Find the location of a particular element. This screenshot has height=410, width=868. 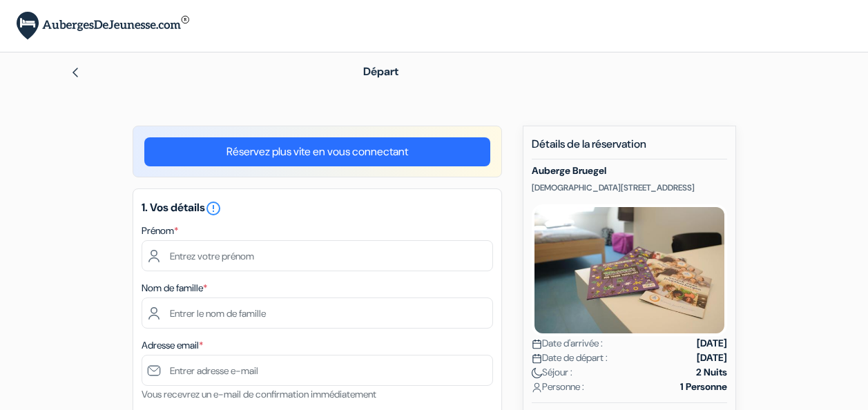

strong: 1 Personne is located at coordinates (704, 387).